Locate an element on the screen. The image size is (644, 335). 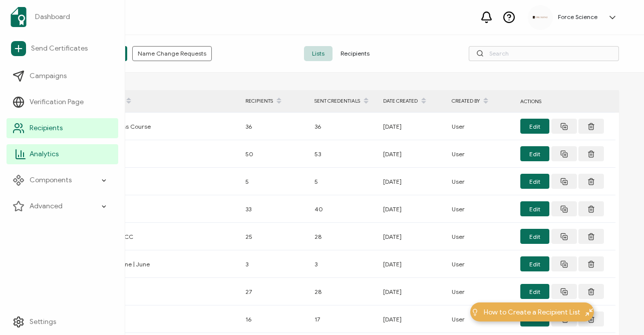
a: Analytics is located at coordinates (62, 154).